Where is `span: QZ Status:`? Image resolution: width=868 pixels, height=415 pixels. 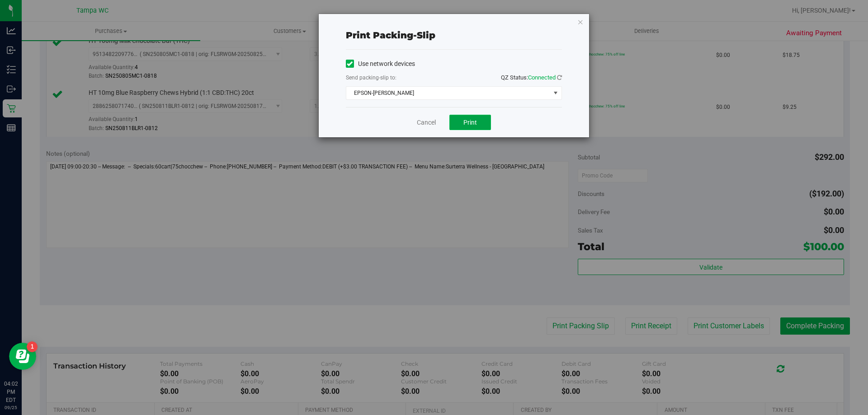
span: QZ Status: is located at coordinates (531, 77).